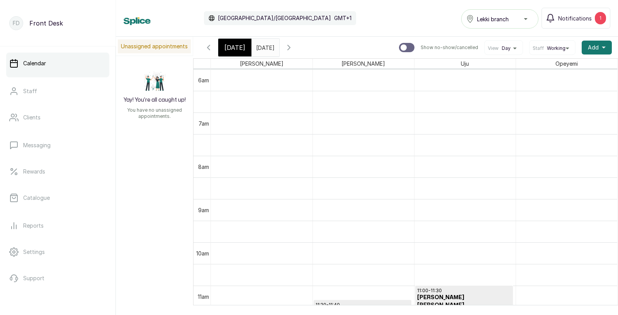 The height and width of the screenshot is (315, 618). Describe the element at coordinates (538, 48) in the screenshot. I see `span: Staff` at that location.